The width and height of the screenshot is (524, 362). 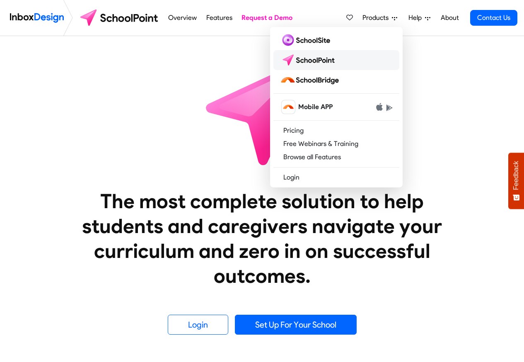 What do you see at coordinates (380, 18) in the screenshot?
I see `a: Products` at bounding box center [380, 18].